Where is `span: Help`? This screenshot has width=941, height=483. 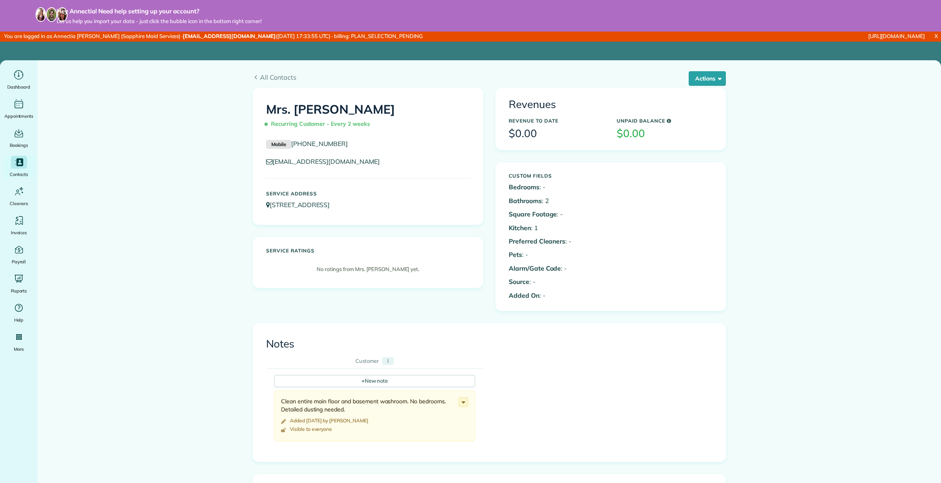
span: Help is located at coordinates (19, 320).